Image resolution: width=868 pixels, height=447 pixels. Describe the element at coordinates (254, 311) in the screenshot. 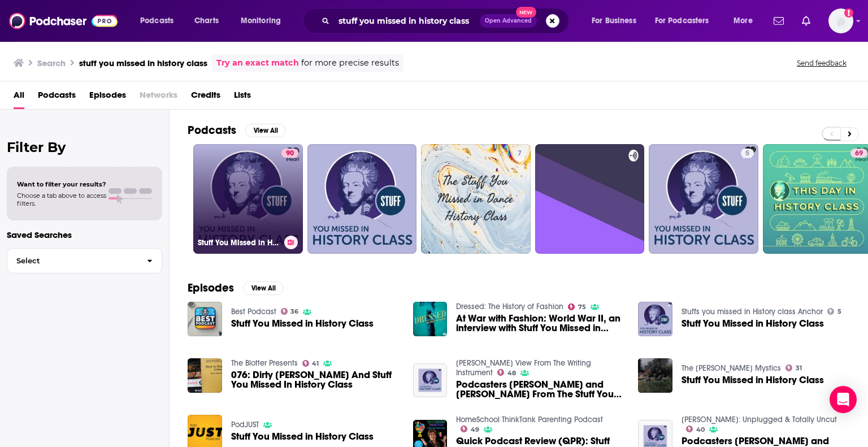

I see `a: Best Podcast` at that location.